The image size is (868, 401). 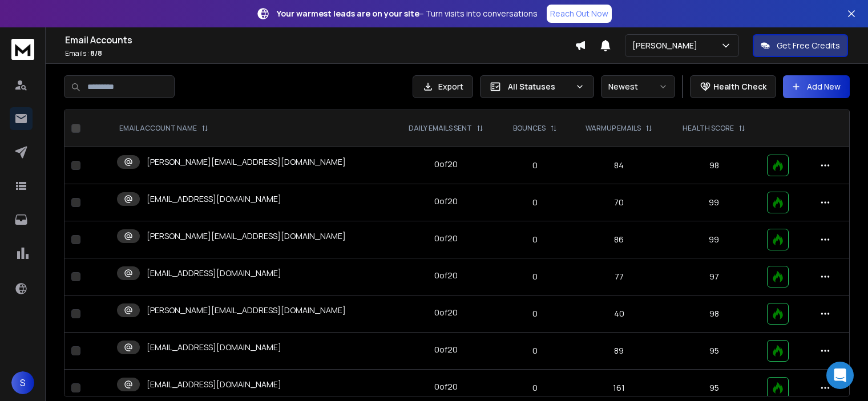 I want to click on p: Reach Out Now, so click(x=579, y=14).